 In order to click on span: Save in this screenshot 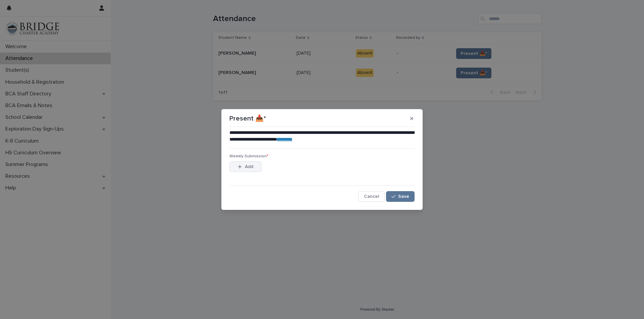, I will do `click(403, 196)`.